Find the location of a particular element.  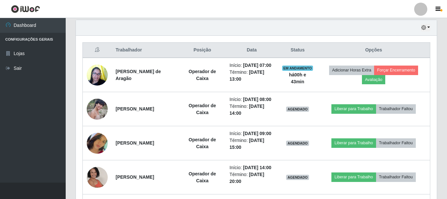

th: Data is located at coordinates (252, 50).